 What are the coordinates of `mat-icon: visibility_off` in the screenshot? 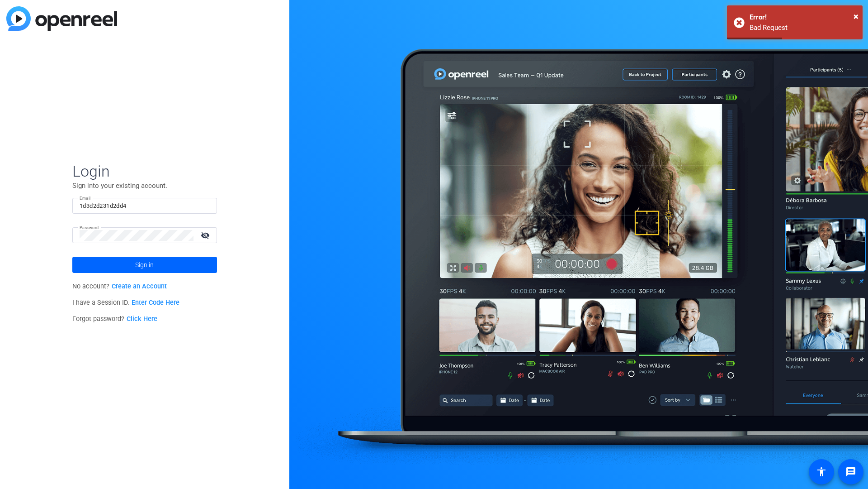 It's located at (206, 235).